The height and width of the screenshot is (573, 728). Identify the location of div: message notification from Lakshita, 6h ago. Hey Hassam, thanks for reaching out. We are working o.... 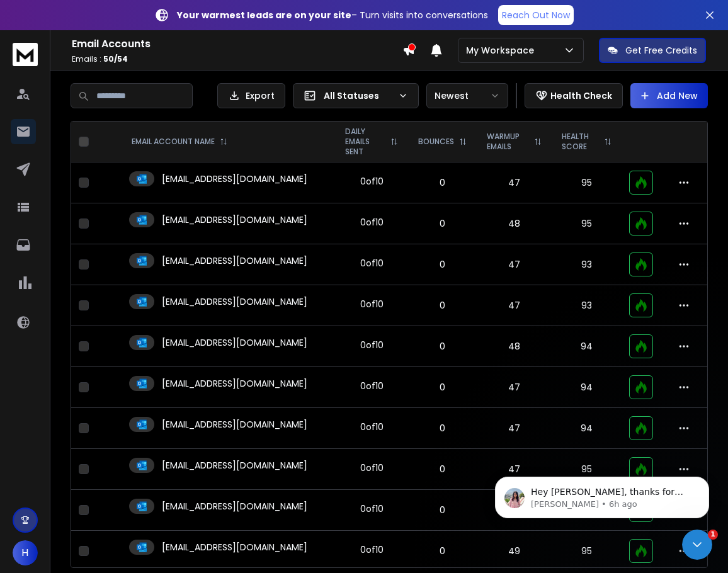
(126, 47).